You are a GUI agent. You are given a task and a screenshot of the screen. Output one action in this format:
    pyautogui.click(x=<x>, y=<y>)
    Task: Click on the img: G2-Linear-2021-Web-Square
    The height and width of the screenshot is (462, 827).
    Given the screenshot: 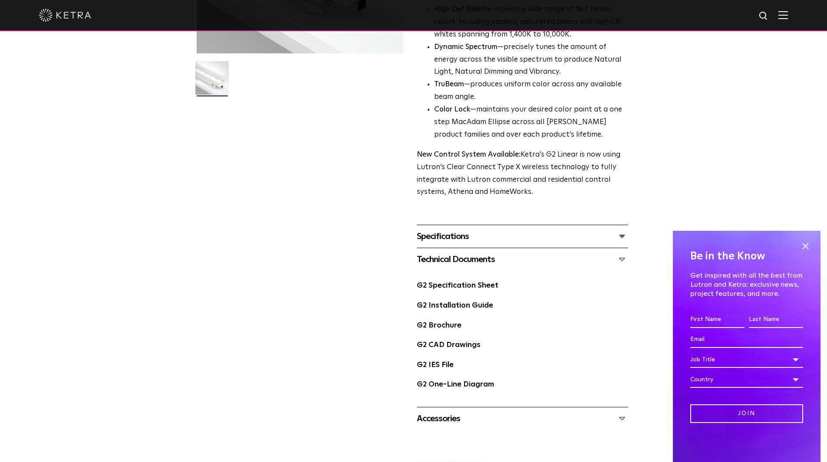 What is the action you would take?
    pyautogui.click(x=212, y=81)
    